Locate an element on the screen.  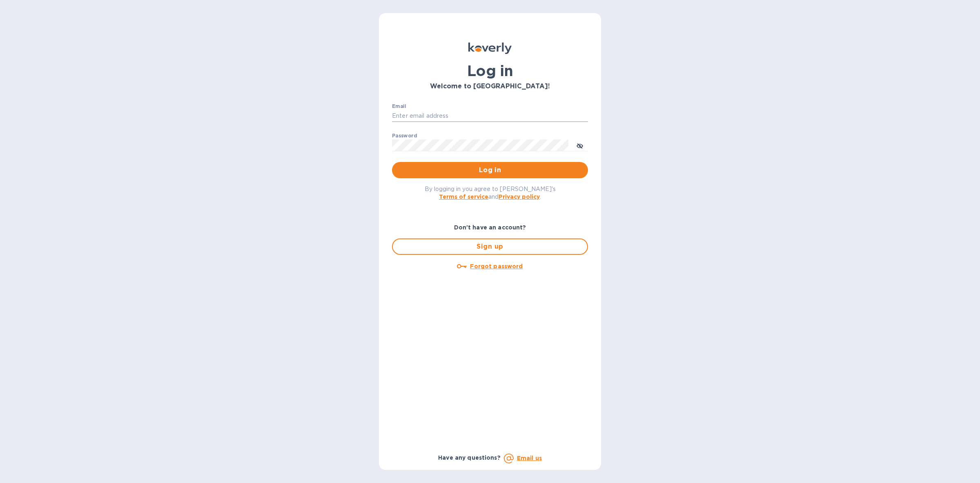
b: Privacy policy is located at coordinates (519, 197).